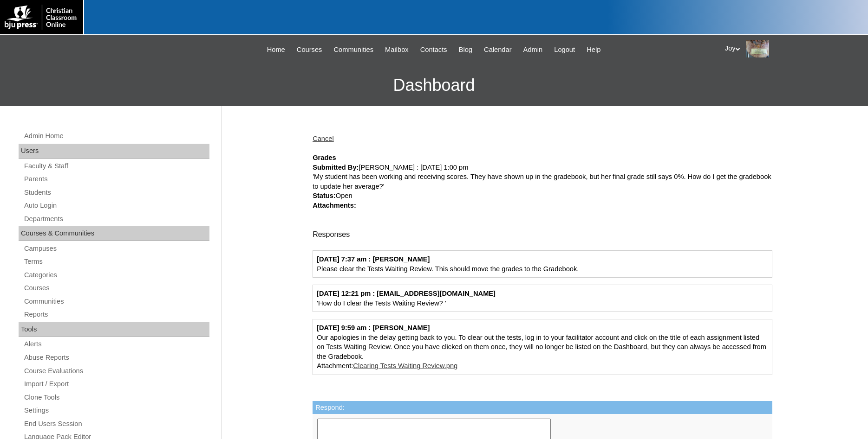 This screenshot has width=868, height=439. What do you see at coordinates (792, 49) in the screenshot?
I see `div: Joy` at bounding box center [792, 49].